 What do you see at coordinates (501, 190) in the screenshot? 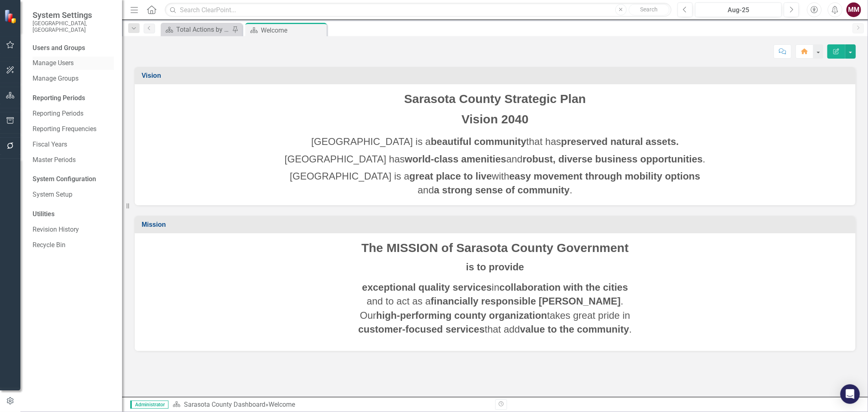
I see `strong: a strong sense of community` at bounding box center [501, 190].